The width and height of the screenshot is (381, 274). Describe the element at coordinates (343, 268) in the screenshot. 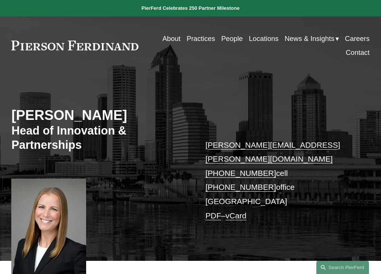

I see `a: Search this site` at that location.